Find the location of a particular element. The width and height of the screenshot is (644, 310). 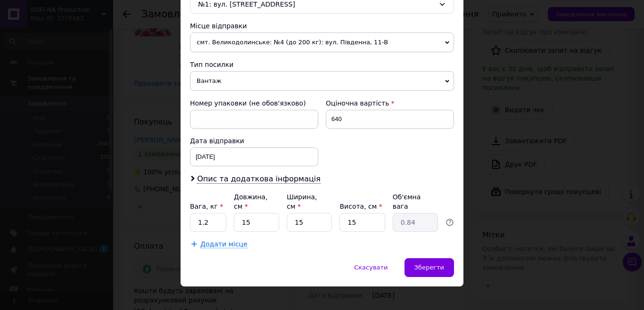

span: смт. Великодолинське: №4 (до 200 кг): вул. Південна, 11-В is located at coordinates (322, 42).